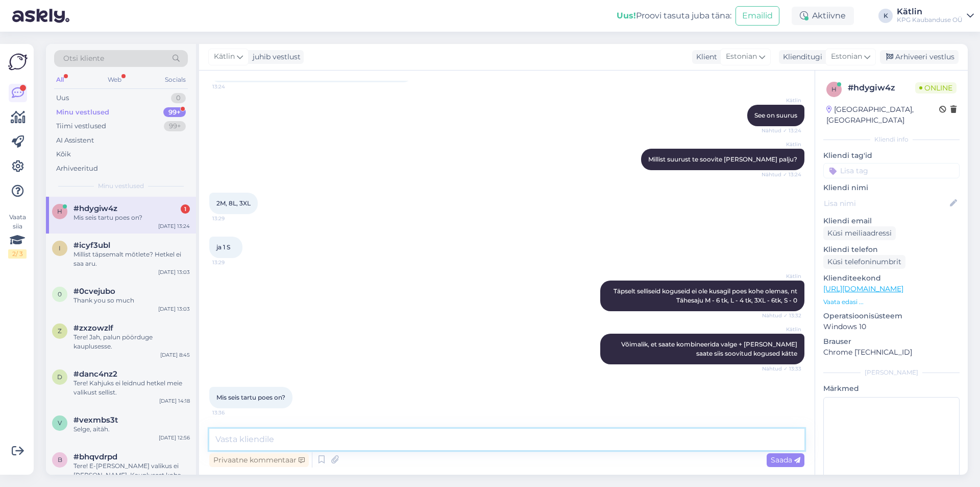 This screenshot has height=487, width=980. I want to click on p: Kliendi tag'id, so click(892, 155).